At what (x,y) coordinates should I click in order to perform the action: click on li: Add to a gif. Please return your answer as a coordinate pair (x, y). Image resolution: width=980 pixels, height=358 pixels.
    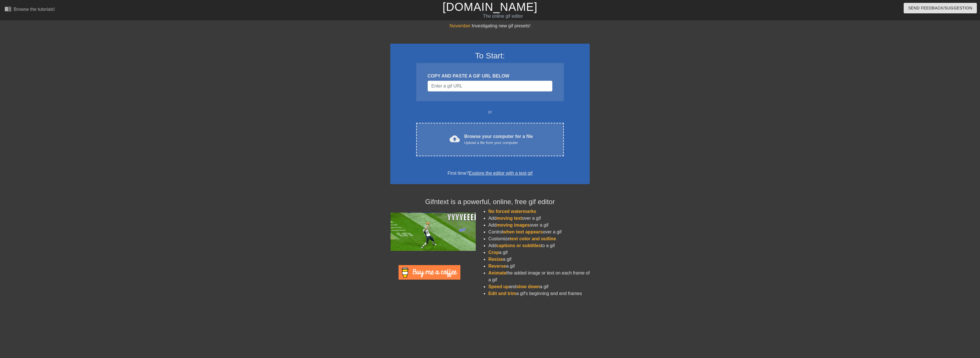
    Looking at the image, I should click on (540, 245).